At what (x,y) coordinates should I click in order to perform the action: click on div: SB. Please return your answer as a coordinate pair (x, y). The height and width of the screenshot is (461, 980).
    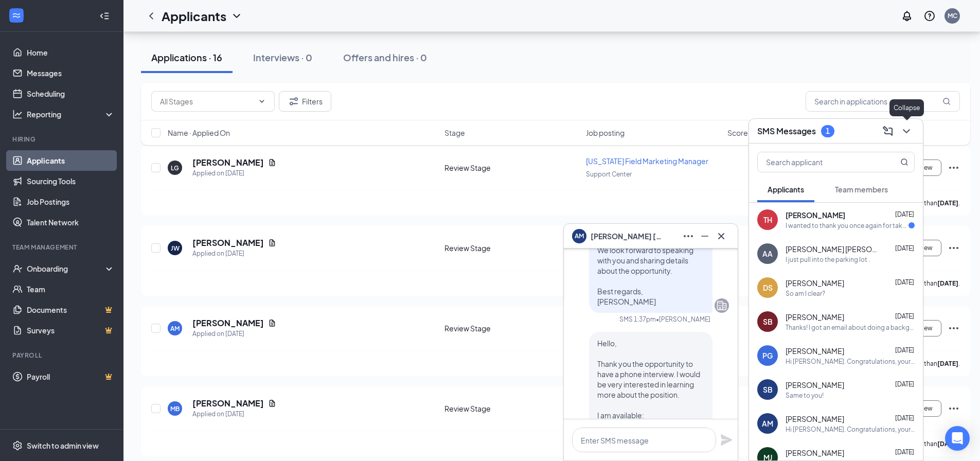
    Looking at the image, I should click on (768, 390).